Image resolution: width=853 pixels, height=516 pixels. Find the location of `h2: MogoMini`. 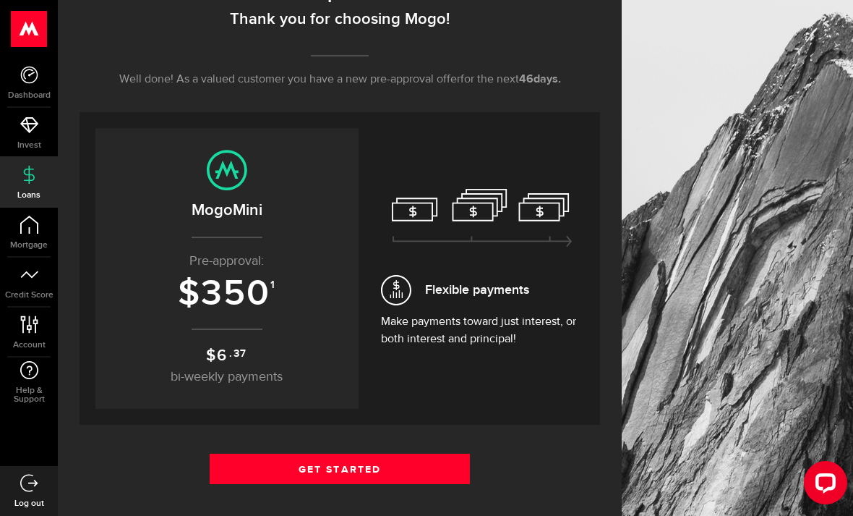

h2: MogoMini is located at coordinates (227, 210).